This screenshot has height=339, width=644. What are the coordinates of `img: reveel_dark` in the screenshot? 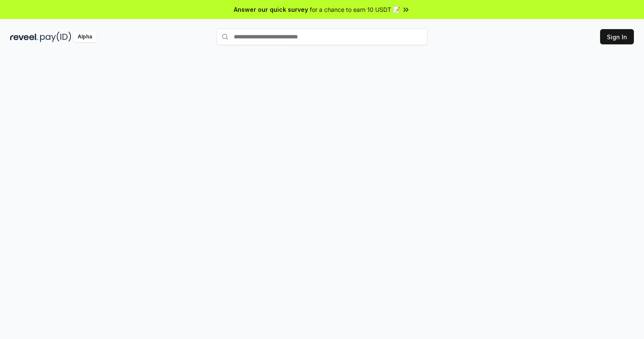 It's located at (24, 37).